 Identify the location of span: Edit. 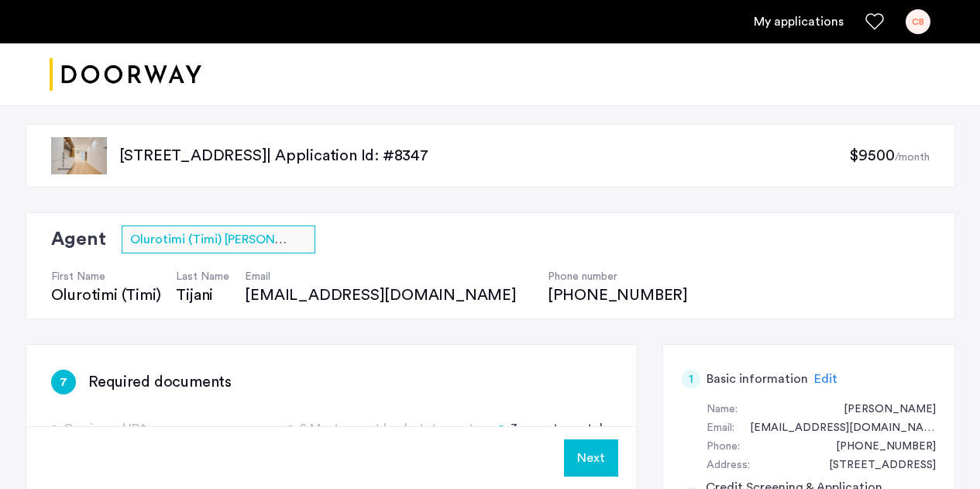
(826, 379).